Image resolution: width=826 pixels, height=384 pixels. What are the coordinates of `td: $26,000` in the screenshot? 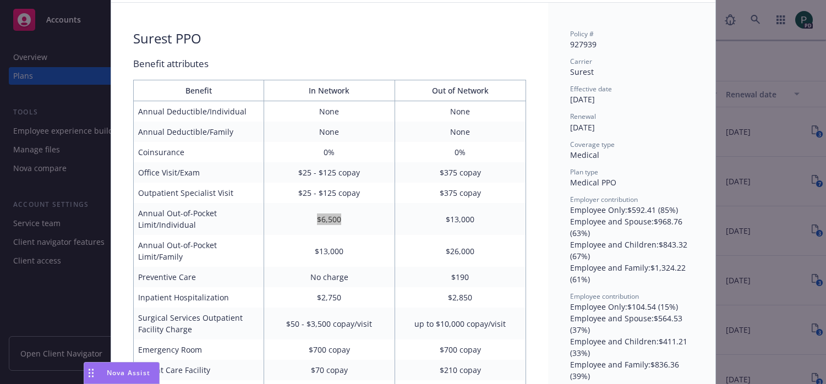 It's located at (460, 251).